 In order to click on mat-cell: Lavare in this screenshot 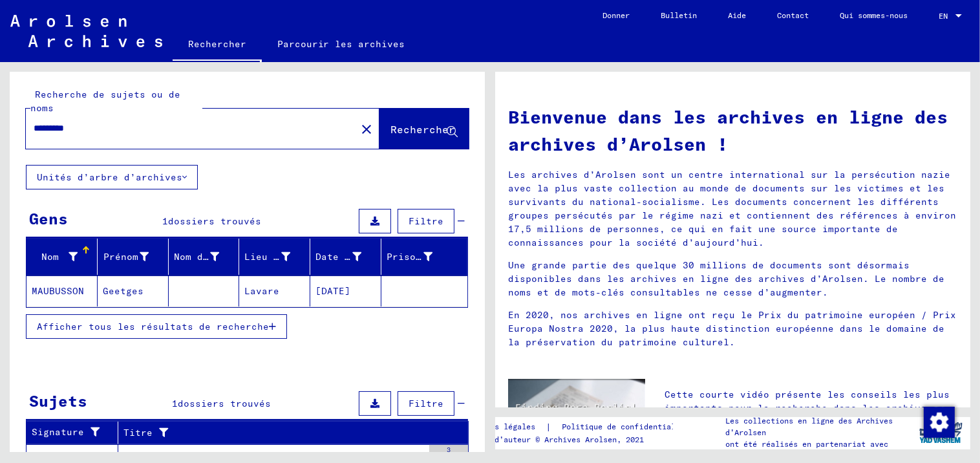, I will do `click(275, 291)`.